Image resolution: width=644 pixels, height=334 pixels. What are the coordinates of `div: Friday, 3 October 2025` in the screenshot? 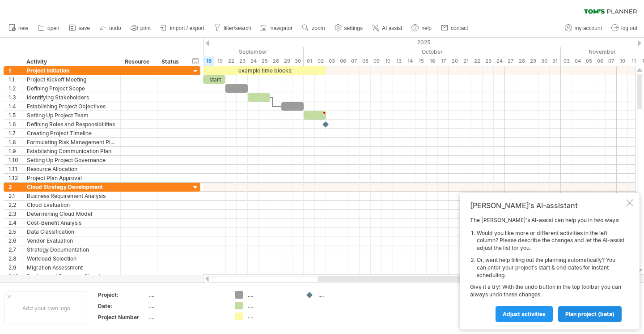 It's located at (331, 61).